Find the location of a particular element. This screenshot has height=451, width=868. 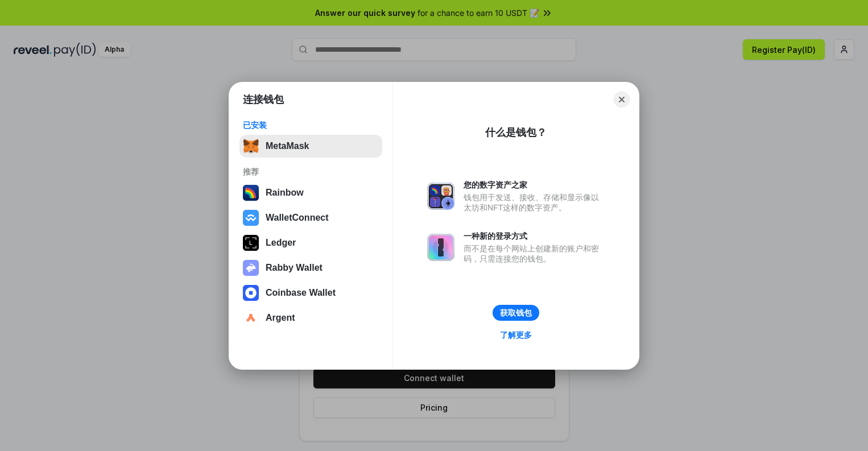

div: Rabby Wallet is located at coordinates (294, 268).